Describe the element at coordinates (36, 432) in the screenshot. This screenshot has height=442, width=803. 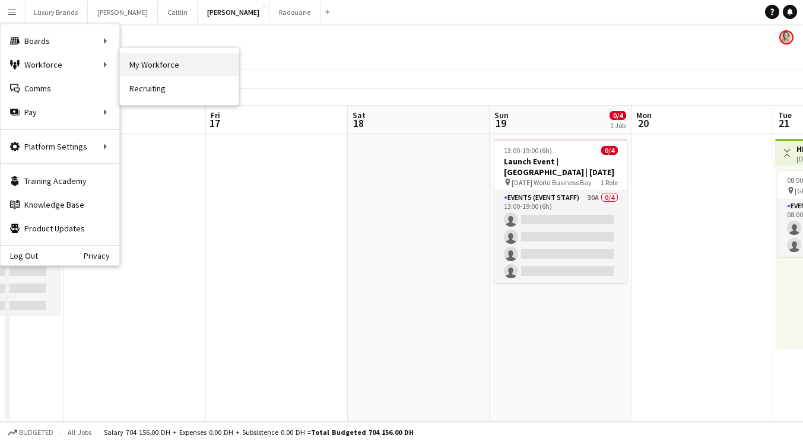
I see `span: Budgeted` at that location.